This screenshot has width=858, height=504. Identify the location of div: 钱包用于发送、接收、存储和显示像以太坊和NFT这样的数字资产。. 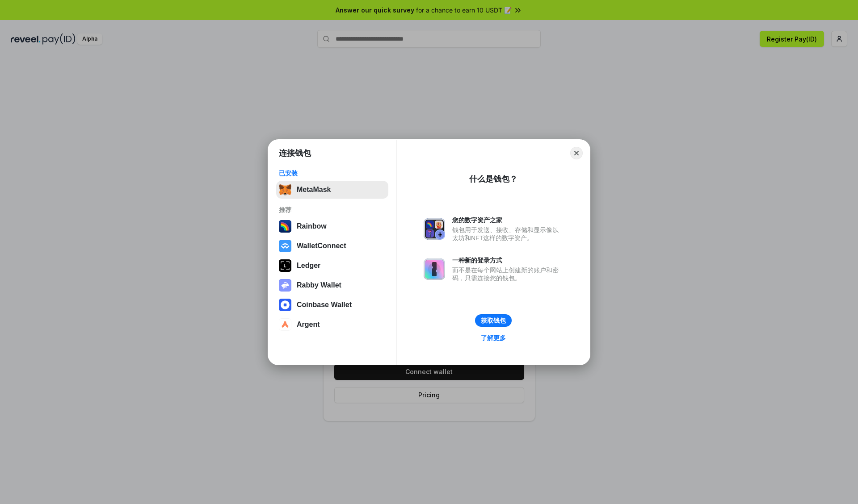
(508, 234).